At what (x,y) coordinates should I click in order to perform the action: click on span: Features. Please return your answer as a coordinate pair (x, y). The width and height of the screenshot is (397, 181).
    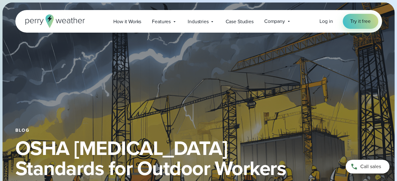
    Looking at the image, I should click on (161, 22).